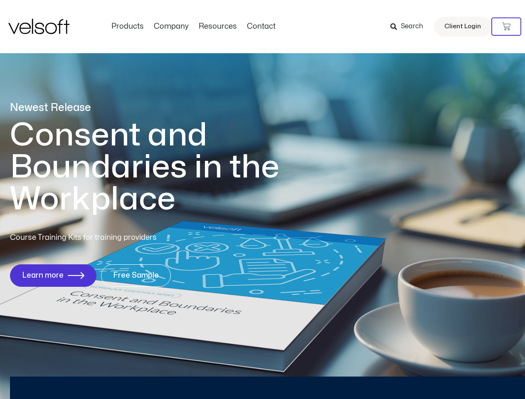 This screenshot has height=399, width=525. I want to click on h1: Consent and Boundaries in the Workplace, so click(162, 167).